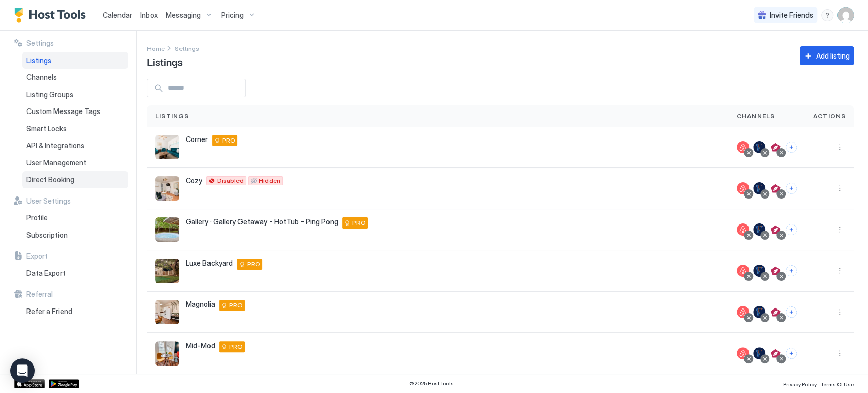 The height and width of the screenshot is (393, 868). I want to click on a: Smart Locks, so click(75, 129).